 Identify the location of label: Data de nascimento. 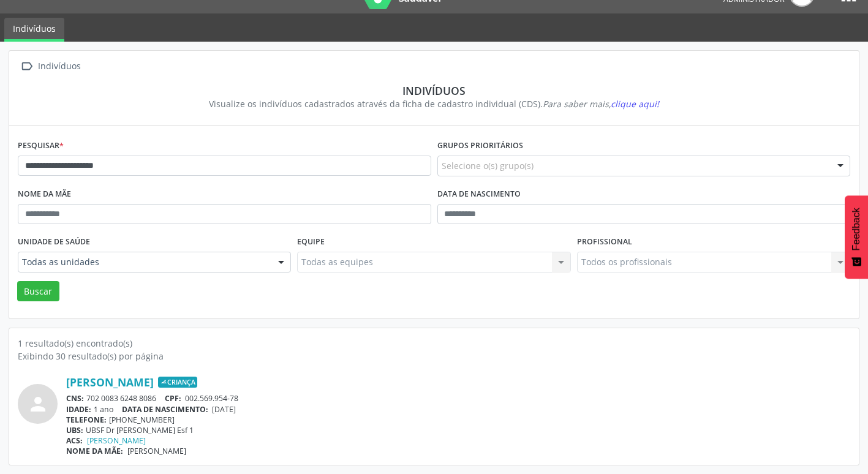
(479, 194).